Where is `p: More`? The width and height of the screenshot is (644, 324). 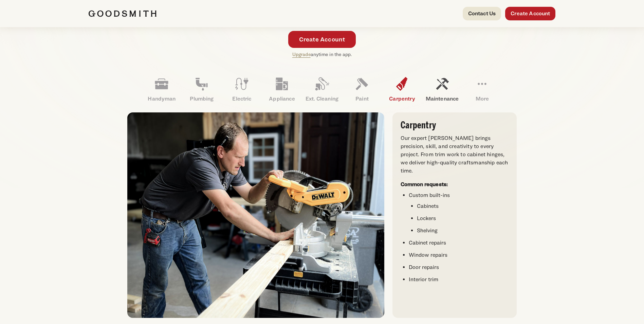 p: More is located at coordinates (482, 99).